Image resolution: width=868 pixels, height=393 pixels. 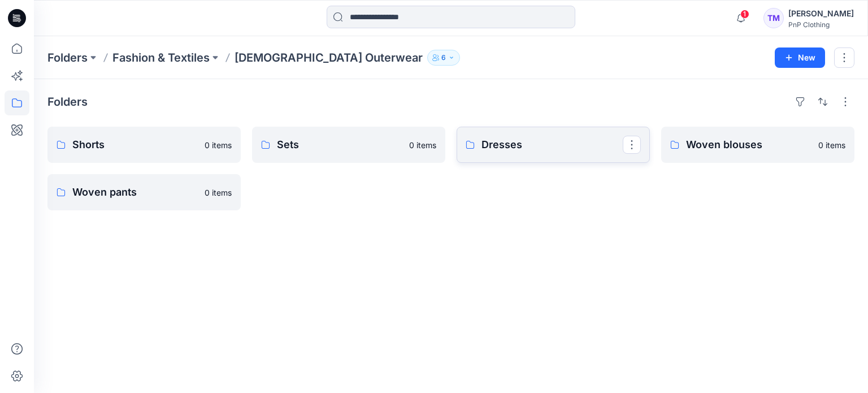 What do you see at coordinates (444, 58) in the screenshot?
I see `p: 6` at bounding box center [444, 58].